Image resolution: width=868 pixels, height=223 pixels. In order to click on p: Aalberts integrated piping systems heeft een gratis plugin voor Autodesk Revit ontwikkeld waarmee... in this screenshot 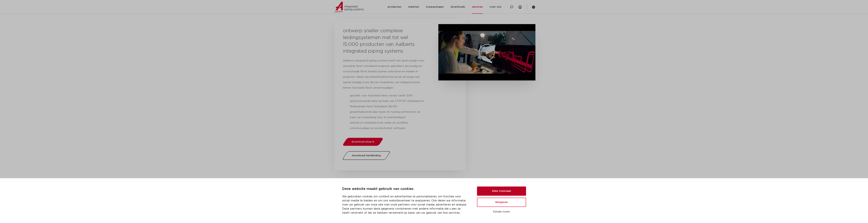, I will do `click(385, 74)`.